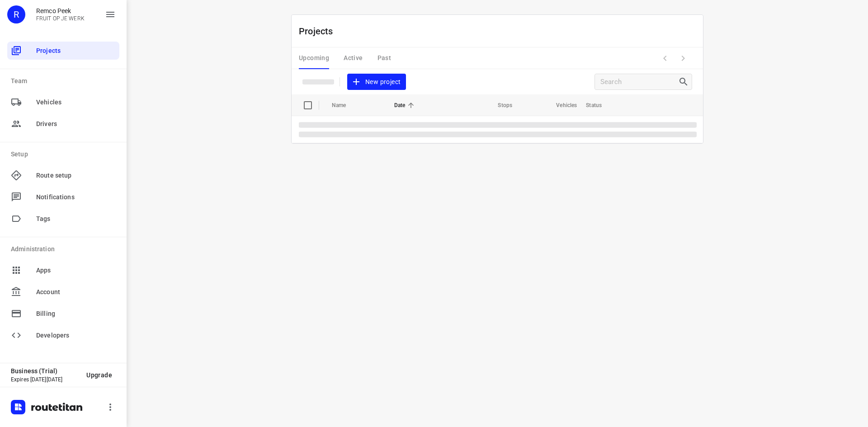  Describe the element at coordinates (16, 15) in the screenshot. I see `div: R` at that location.